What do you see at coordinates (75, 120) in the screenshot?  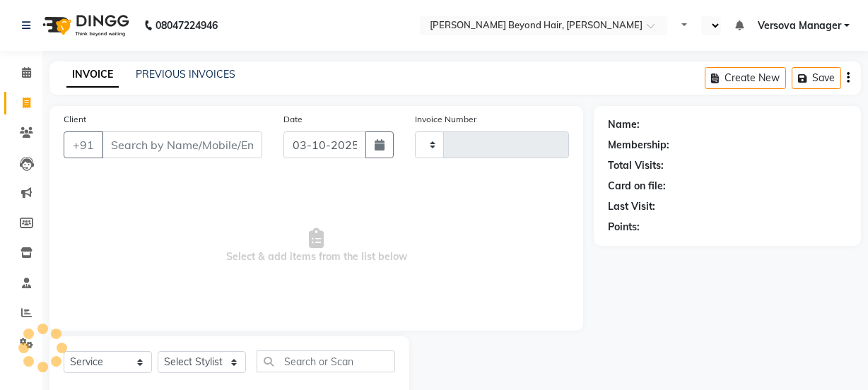 I see `label: Client` at bounding box center [75, 120].